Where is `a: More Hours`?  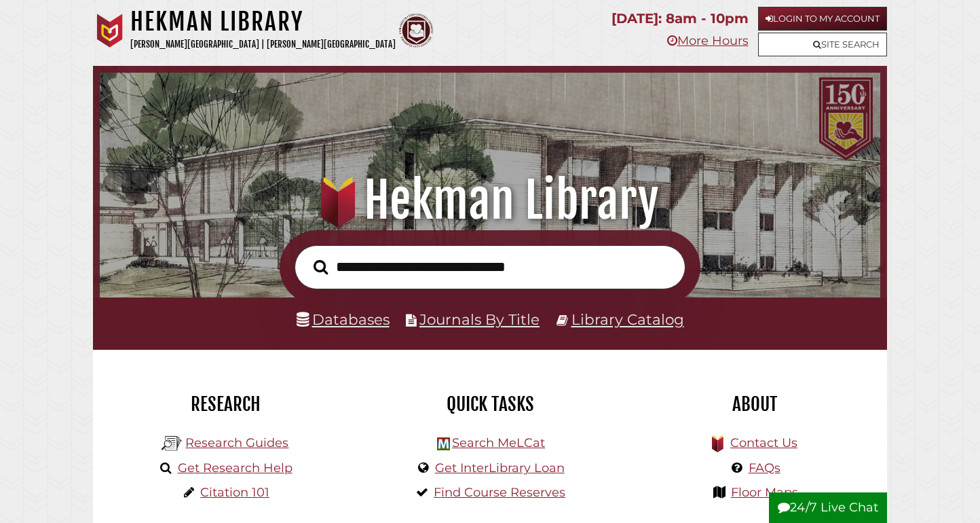
a: More Hours is located at coordinates (708, 41).